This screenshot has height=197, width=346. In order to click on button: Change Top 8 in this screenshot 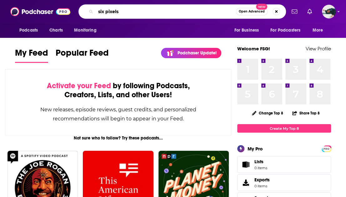, I will do `click(268, 113)`.